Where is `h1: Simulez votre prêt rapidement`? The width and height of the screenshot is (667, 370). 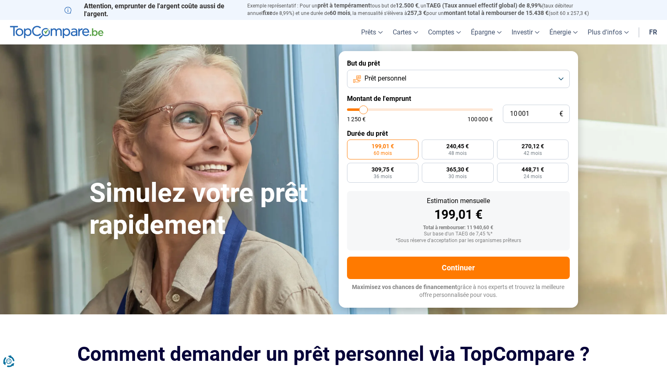 h1: Simulez votre prêt rapidement is located at coordinates (209, 209).